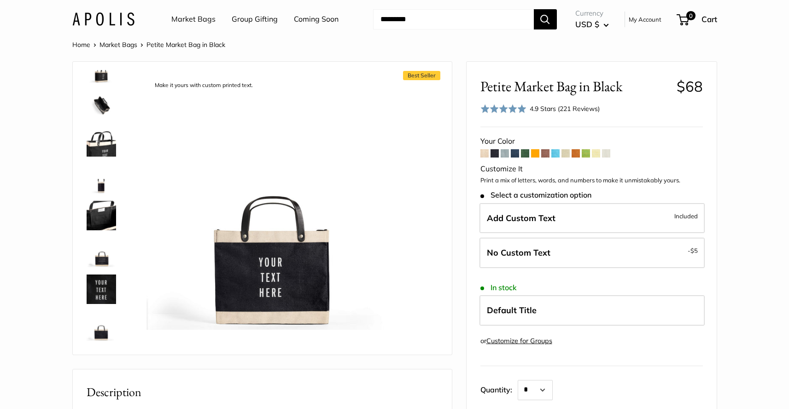  Describe the element at coordinates (453, 19) in the screenshot. I see `input: Search...` at that location.